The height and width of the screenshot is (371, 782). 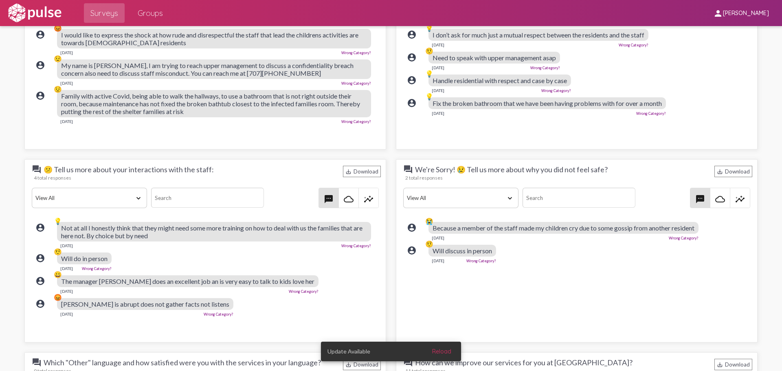 I want to click on span: Need to speak with upper management asap, so click(x=494, y=57).